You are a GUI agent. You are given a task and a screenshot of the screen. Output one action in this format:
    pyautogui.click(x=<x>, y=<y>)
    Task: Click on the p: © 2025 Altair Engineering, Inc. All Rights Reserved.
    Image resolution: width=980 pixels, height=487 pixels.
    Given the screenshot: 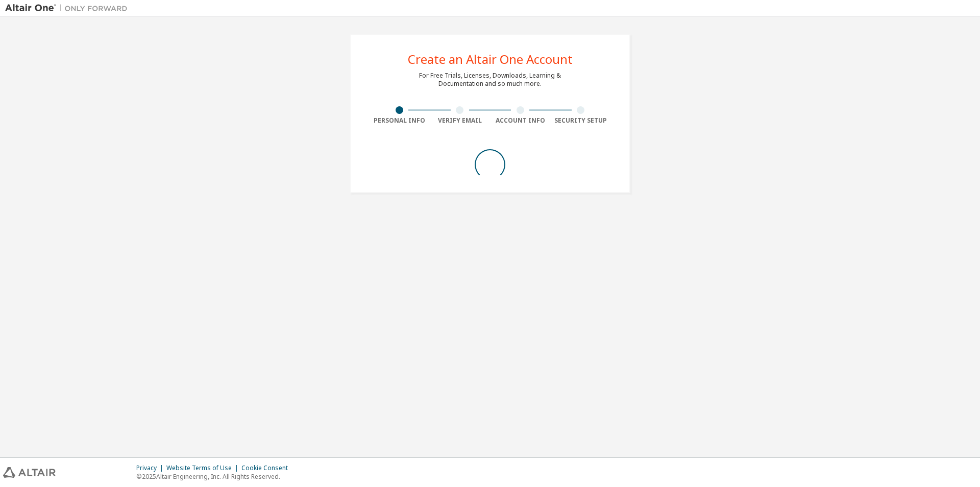 What is the action you would take?
    pyautogui.click(x=215, y=476)
    